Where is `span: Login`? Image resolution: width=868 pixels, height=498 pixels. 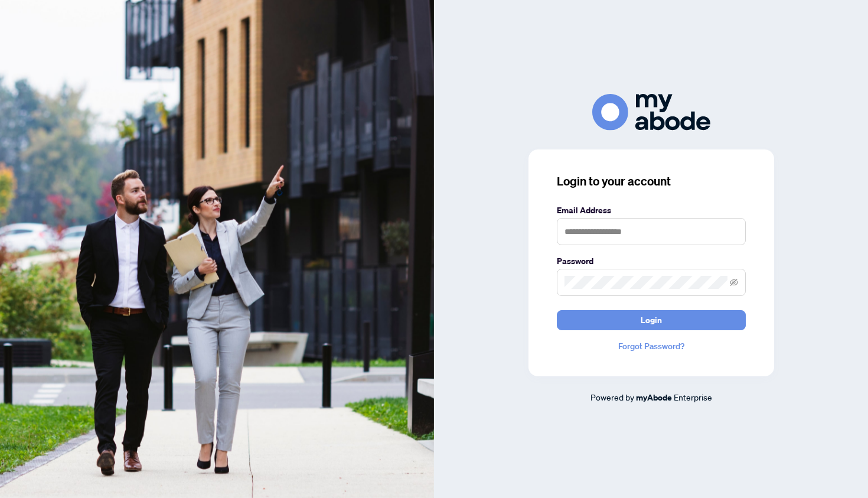
span: Login is located at coordinates (651, 320).